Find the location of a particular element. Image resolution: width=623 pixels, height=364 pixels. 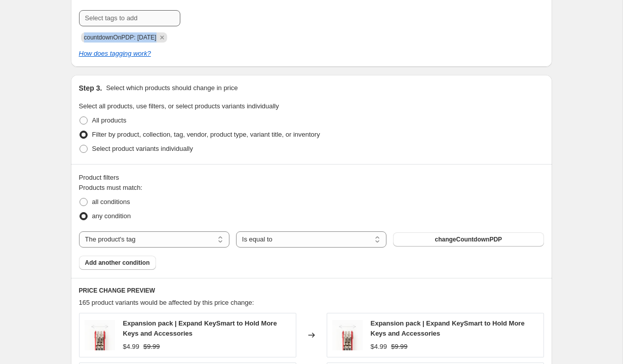

span: Select product variants individually is located at coordinates (142, 149).